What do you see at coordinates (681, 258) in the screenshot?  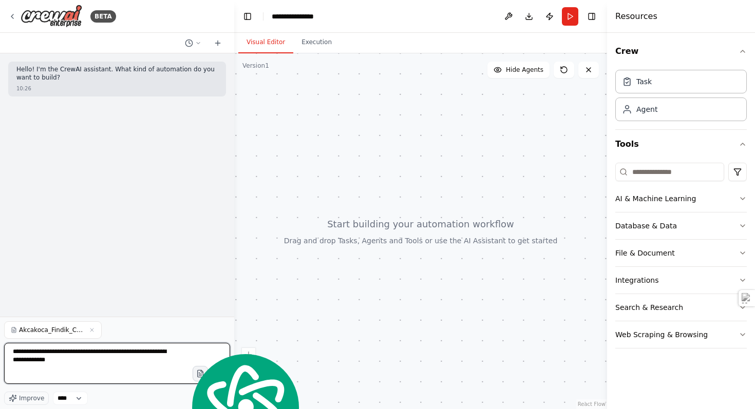 I see `div: Tools` at bounding box center [681, 258].